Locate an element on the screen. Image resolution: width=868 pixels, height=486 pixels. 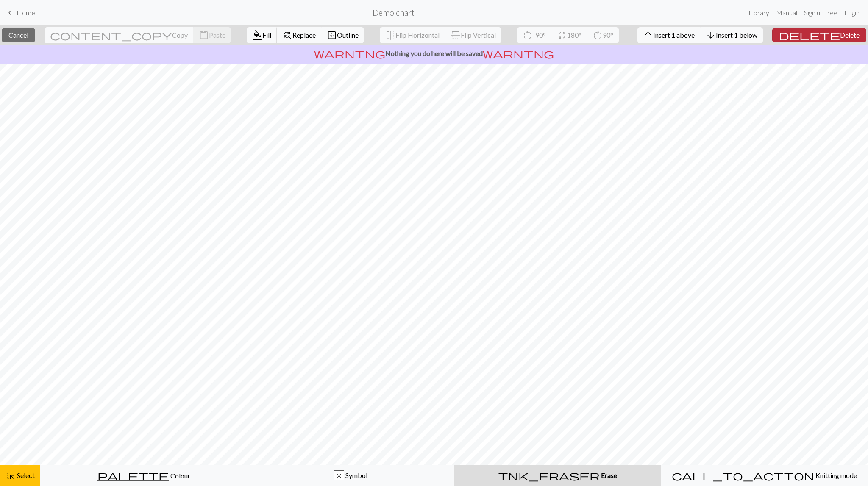
span: arrow_downward is located at coordinates (711, 35).